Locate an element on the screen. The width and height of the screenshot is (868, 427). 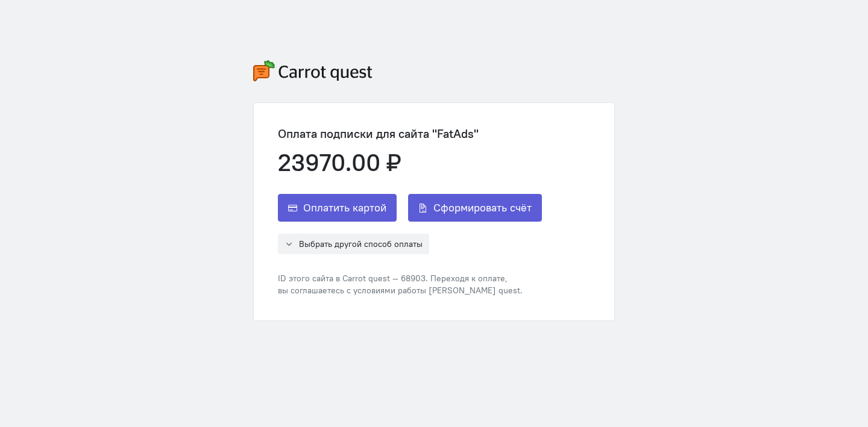
button: Оплатить картой is located at coordinates (337, 208).